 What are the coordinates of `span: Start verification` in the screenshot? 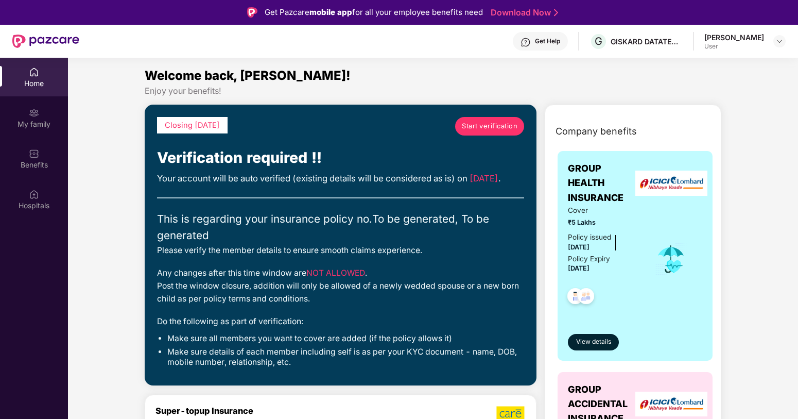 It's located at (490, 126).